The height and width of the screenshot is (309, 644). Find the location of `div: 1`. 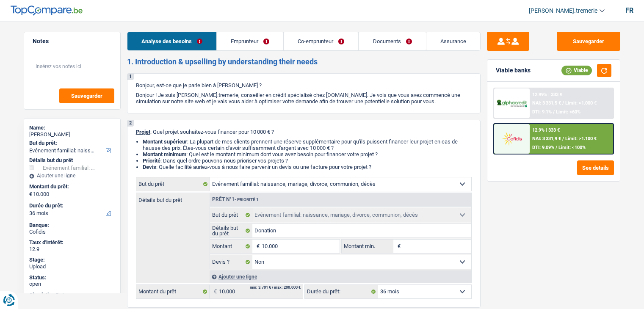

div: 1 is located at coordinates (130, 77).